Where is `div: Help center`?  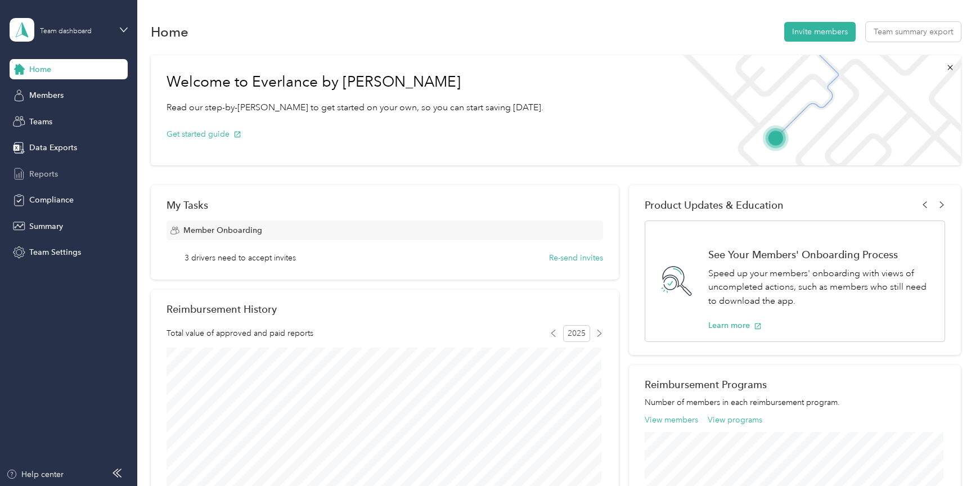 div: Help center is located at coordinates (35, 474).